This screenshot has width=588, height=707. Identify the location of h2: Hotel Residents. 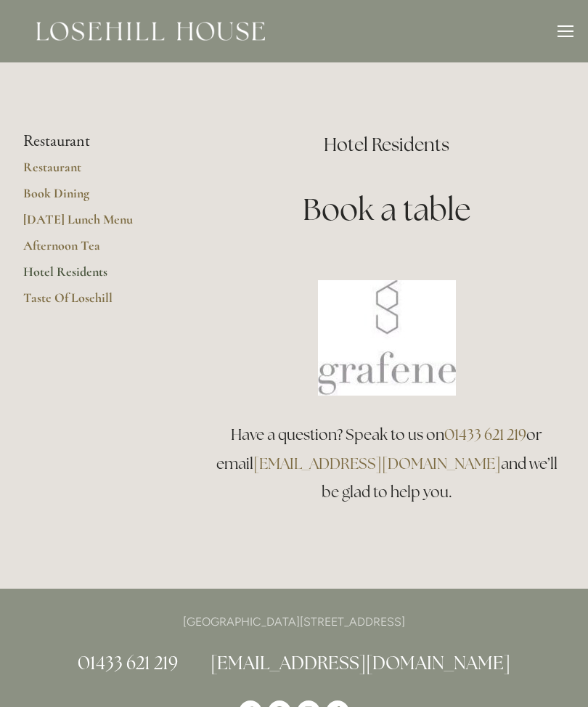
(386, 145).